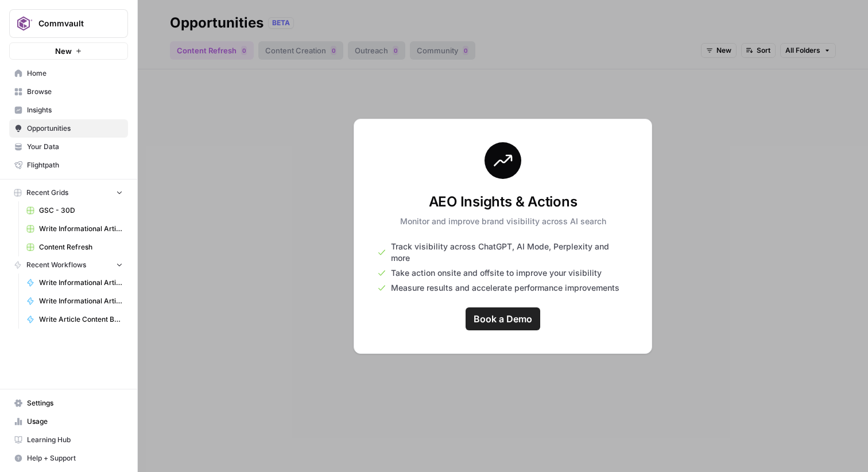 The image size is (868, 472). What do you see at coordinates (68, 193) in the screenshot?
I see `button: Recent Grids` at bounding box center [68, 193].